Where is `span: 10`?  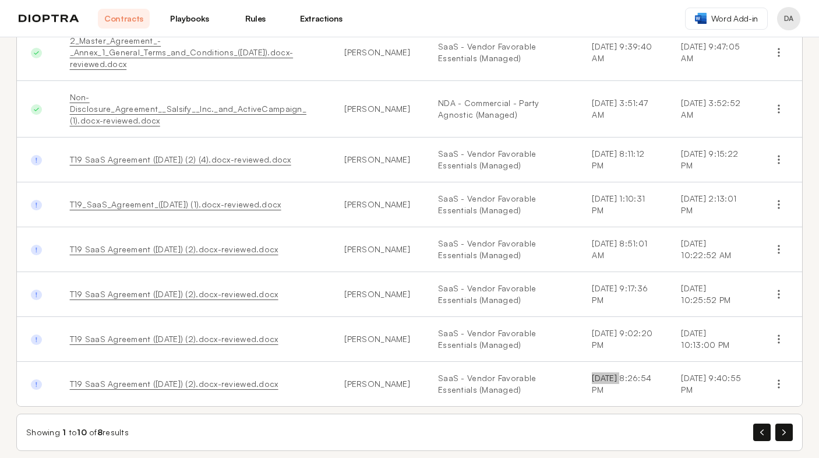
span: 10 is located at coordinates (82, 432).